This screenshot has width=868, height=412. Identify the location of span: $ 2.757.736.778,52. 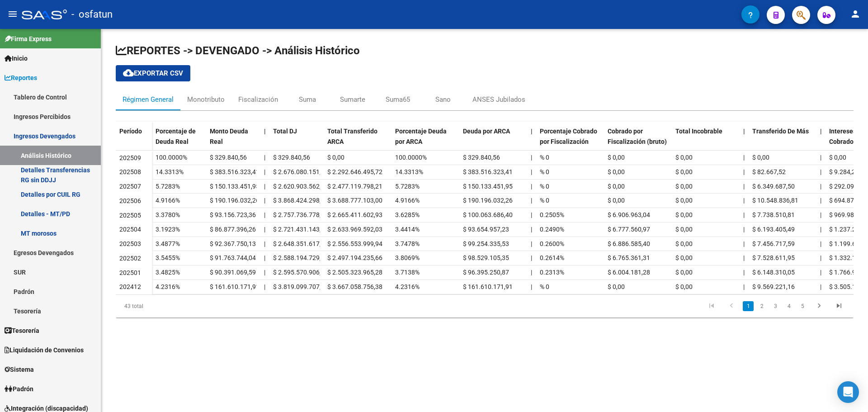
(301, 214).